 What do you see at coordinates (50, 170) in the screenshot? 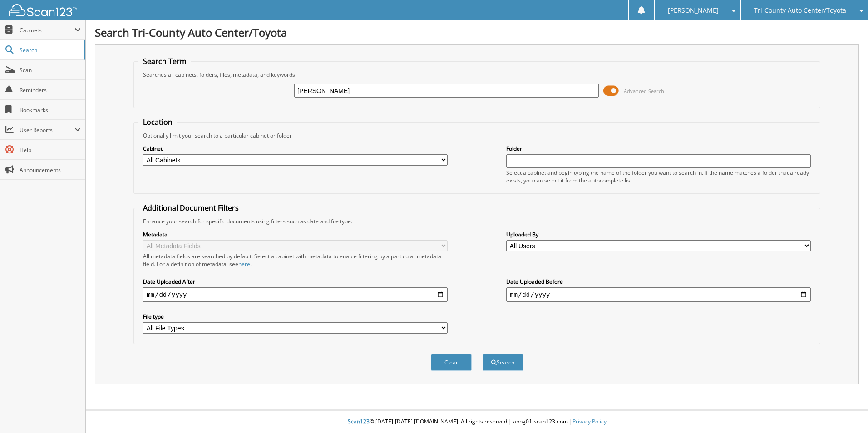
I see `span: Announcements` at bounding box center [50, 170].